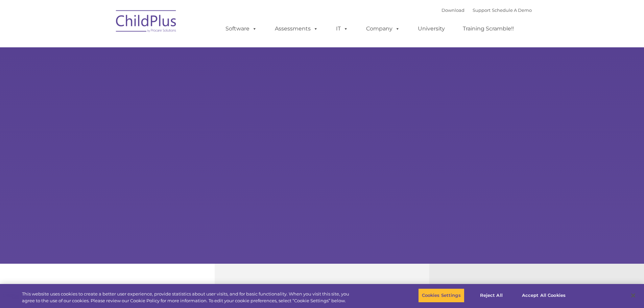 Image resolution: width=644 pixels, height=308 pixels. Describe the element at coordinates (512, 10) in the screenshot. I see `a: Schedule A Demo` at that location.